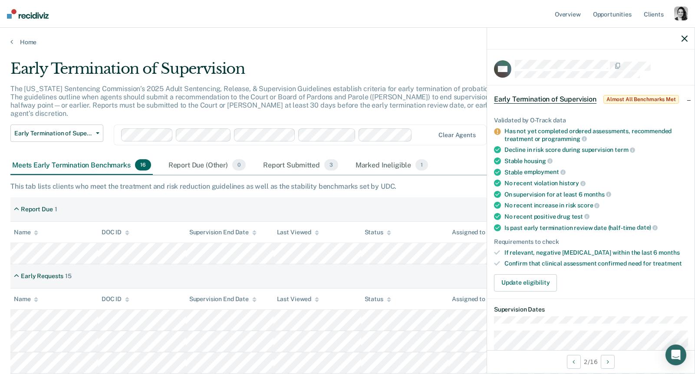  What do you see at coordinates (331, 165) in the screenshot?
I see `span: 3` at bounding box center [331, 165].